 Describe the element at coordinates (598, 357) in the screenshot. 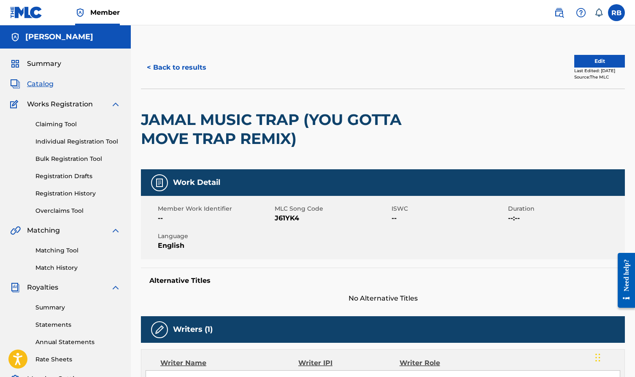

I see `div: Trageți` at that location.